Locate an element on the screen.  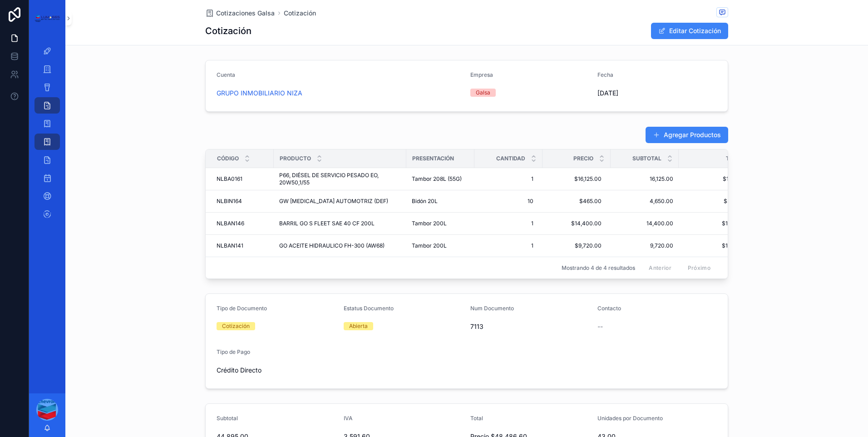
a: Bidón 20L is located at coordinates (440, 201).